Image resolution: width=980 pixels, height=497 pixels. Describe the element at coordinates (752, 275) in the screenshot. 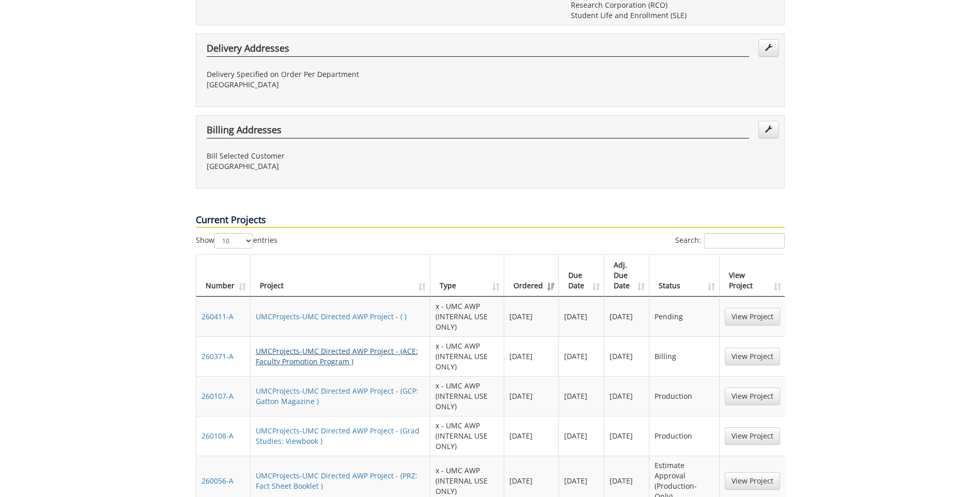

I see `th: View Project: activate to sort column ascending` at that location.